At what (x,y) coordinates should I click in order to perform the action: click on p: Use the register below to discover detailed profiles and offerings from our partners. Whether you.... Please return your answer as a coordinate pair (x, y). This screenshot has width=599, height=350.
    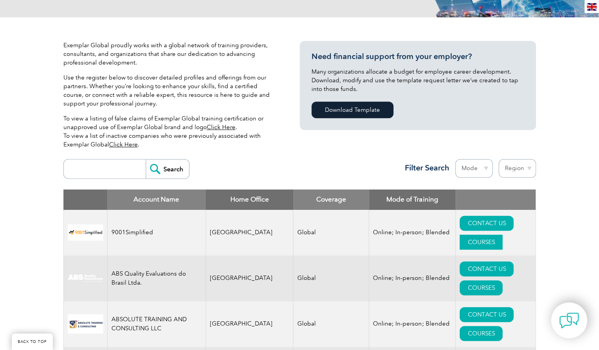
    Looking at the image, I should click on (170, 91).